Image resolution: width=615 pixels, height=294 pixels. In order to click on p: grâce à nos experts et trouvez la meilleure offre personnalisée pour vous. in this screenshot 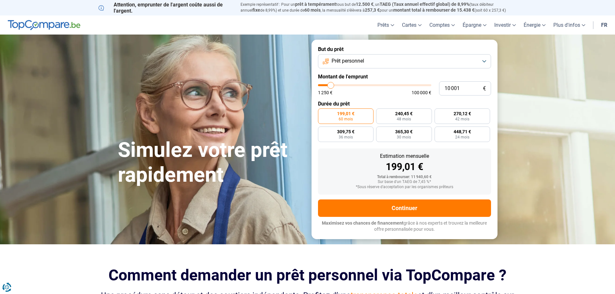, I will do `click(405, 226)`.